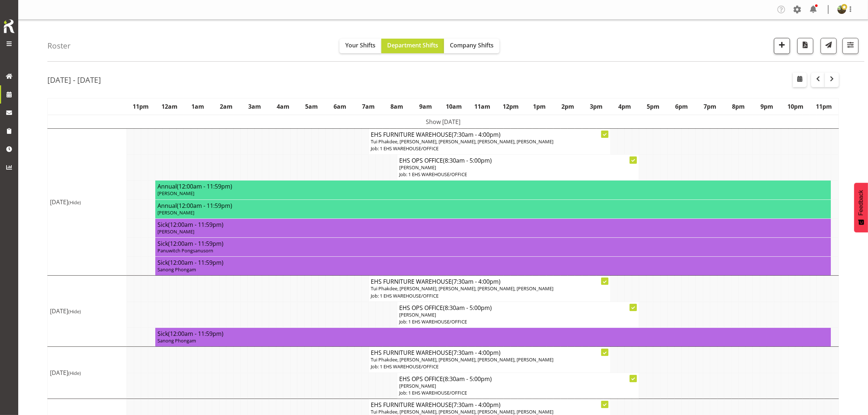 This screenshot has height=415, width=868. What do you see at coordinates (851, 46) in the screenshot?
I see `button: Filter Shifts` at bounding box center [851, 46].